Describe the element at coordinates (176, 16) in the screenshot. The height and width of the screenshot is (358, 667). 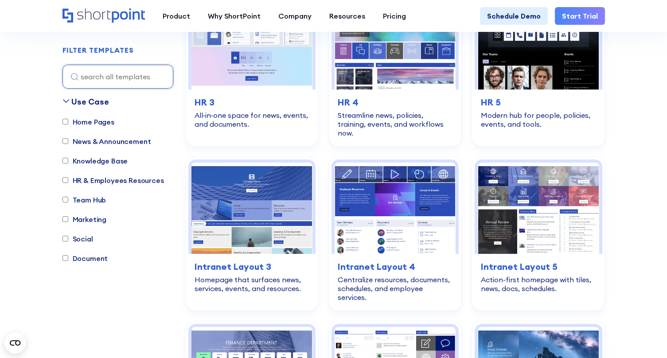
I see `a: Product` at that location.